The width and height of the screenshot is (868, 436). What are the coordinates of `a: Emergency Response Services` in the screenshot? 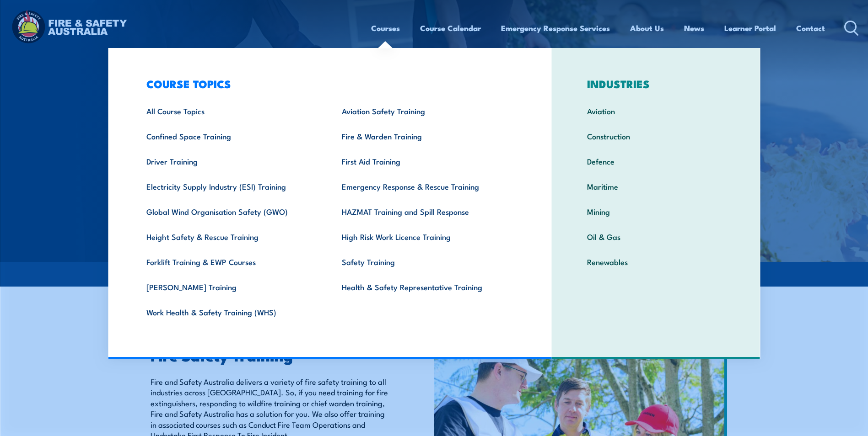 It's located at (556, 28).